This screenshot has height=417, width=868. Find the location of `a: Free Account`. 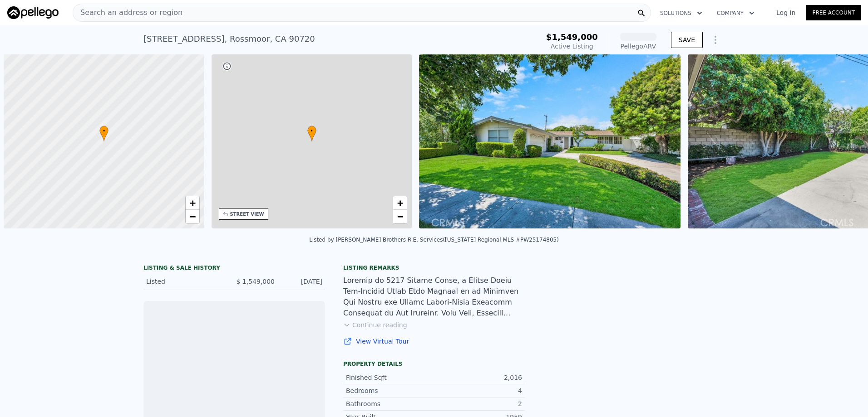

a: Free Account is located at coordinates (833, 12).